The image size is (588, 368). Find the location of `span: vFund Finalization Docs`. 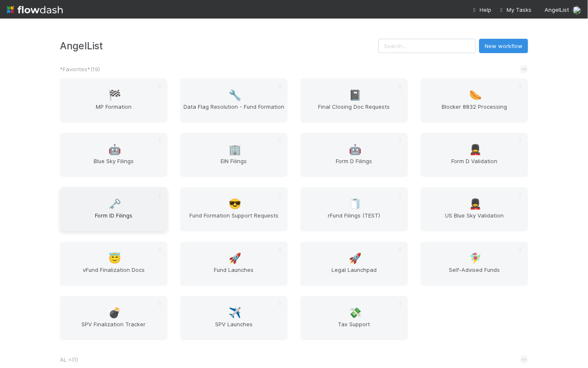

span: vFund Finalization Docs is located at coordinates (114, 274).